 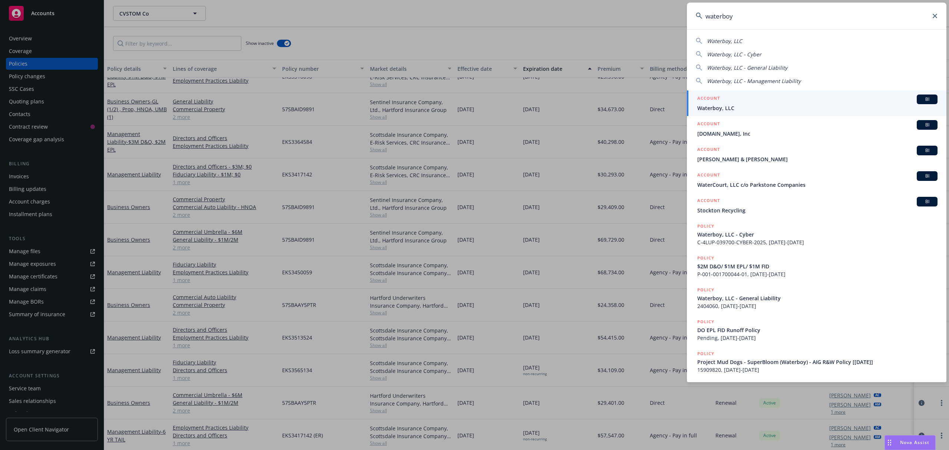 I want to click on span: DO EPL FID Runoff Policy, so click(x=817, y=330).